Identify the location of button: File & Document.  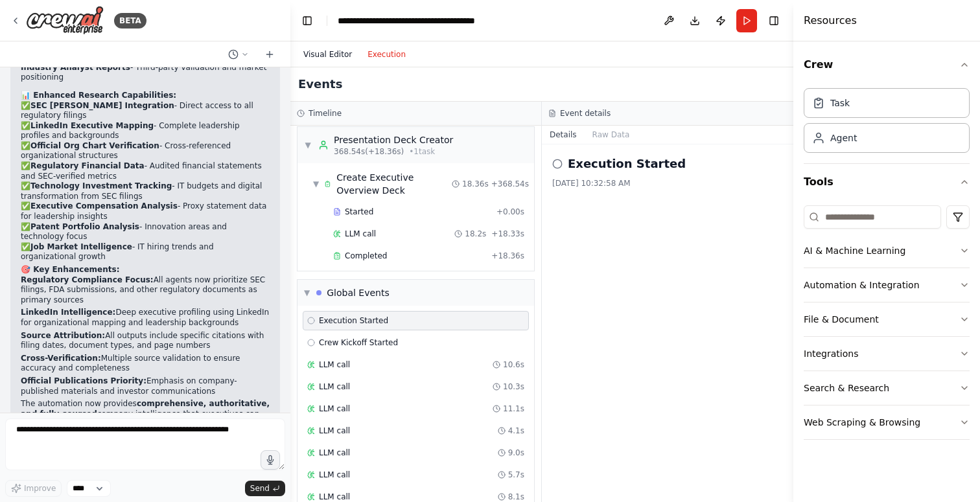
(886, 319).